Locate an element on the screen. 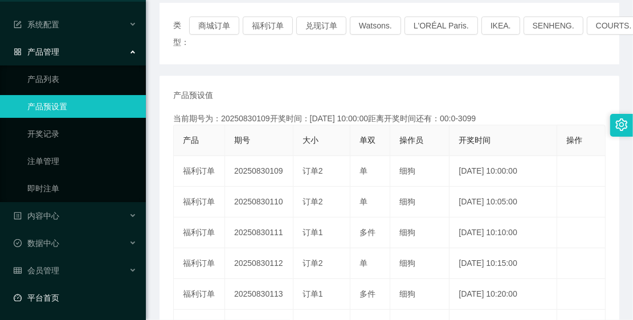 The width and height of the screenshot is (633, 320). td: 20250830113 is located at coordinates (259, 295).